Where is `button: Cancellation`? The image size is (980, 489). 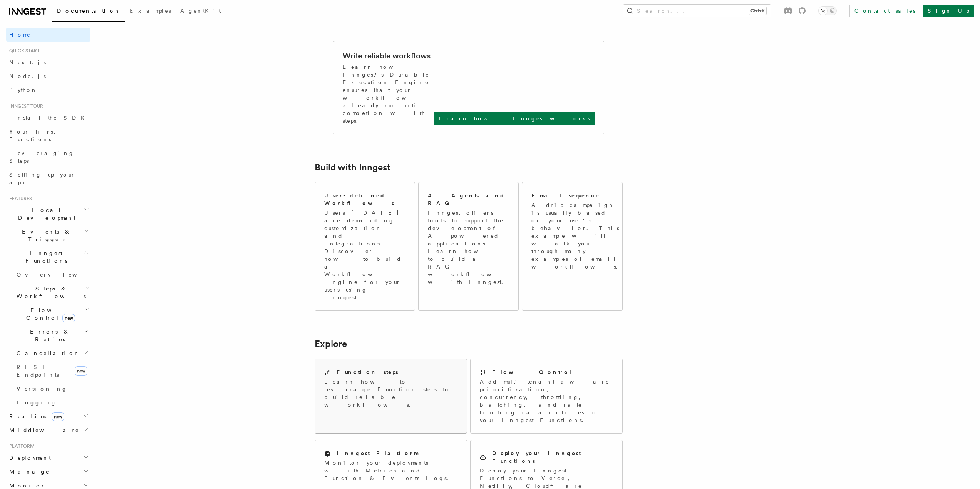
button: Cancellation is located at coordinates (52, 353).